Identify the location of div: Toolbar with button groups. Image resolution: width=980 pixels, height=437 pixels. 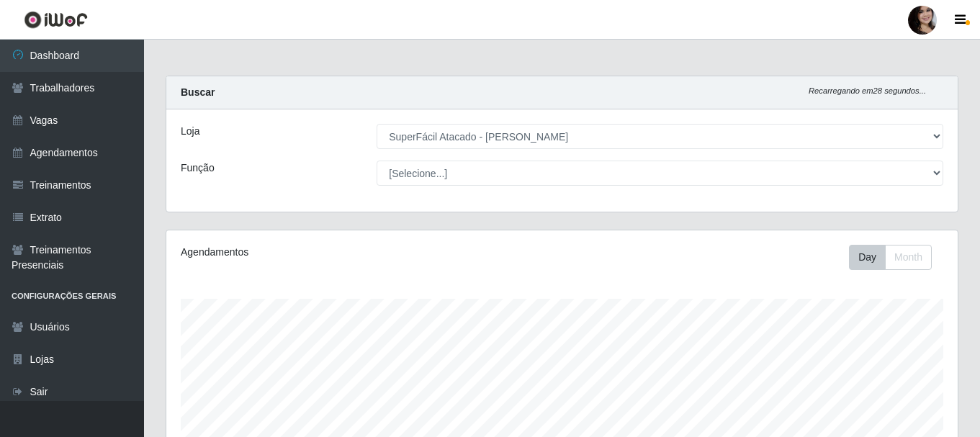
(896, 257).